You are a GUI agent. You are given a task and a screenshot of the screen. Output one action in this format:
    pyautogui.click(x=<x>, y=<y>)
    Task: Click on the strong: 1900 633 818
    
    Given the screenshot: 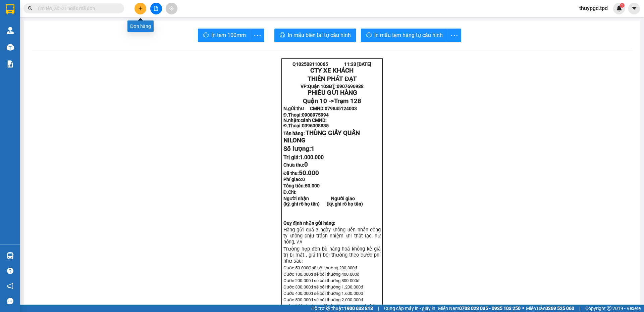 What is the action you would take?
    pyautogui.click(x=359, y=308)
    